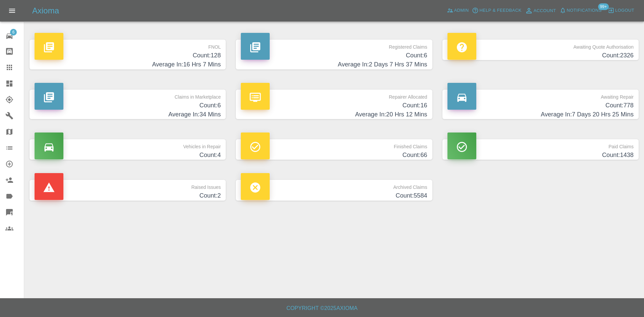 The height and width of the screenshot is (317, 644). What do you see at coordinates (127, 190) in the screenshot?
I see `a: Raised IssuesCount:2` at bounding box center [127, 190].